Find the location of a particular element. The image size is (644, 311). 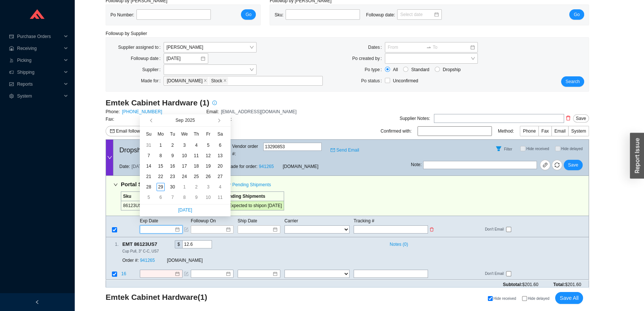

span: Picking is located at coordinates (39, 60).